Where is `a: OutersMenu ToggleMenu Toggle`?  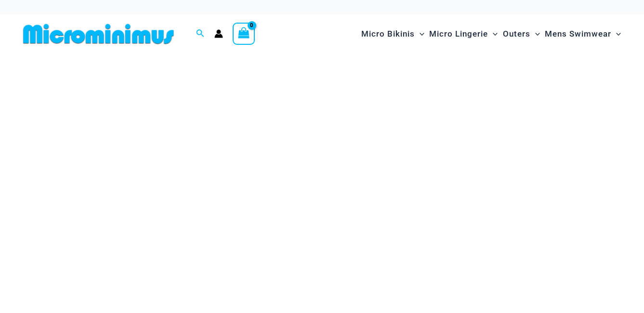
a: OutersMenu ToggleMenu Toggle is located at coordinates (521, 34).